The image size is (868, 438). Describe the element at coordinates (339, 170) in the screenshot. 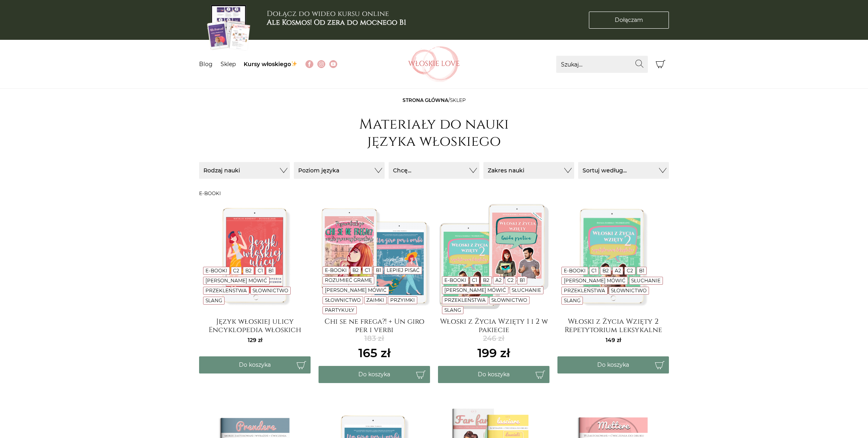

I see `button: Poziom języka` at that location.